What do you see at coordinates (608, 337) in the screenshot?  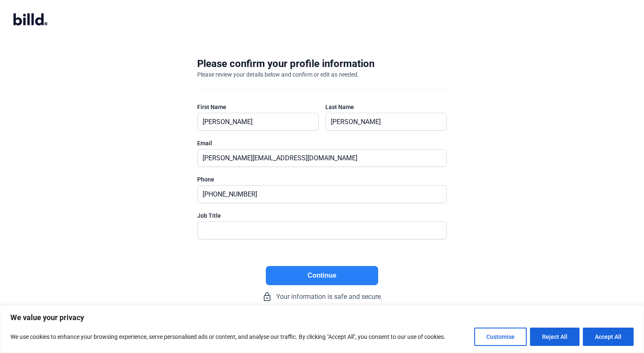 I see `button: Accept All` at bounding box center [608, 337].